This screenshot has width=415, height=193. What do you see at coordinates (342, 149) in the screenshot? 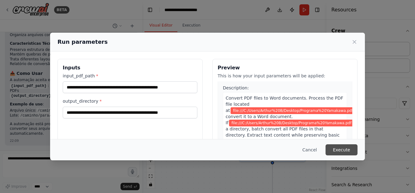
I see `button: Execute` at bounding box center [342, 149].